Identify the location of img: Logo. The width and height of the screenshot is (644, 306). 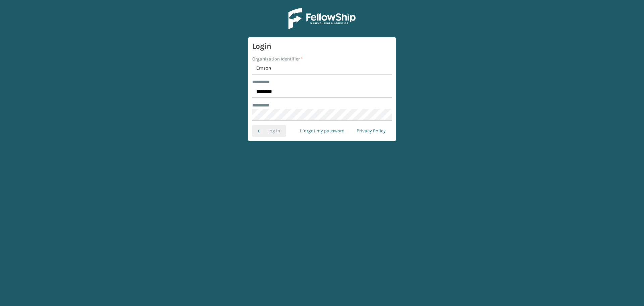
(322, 19).